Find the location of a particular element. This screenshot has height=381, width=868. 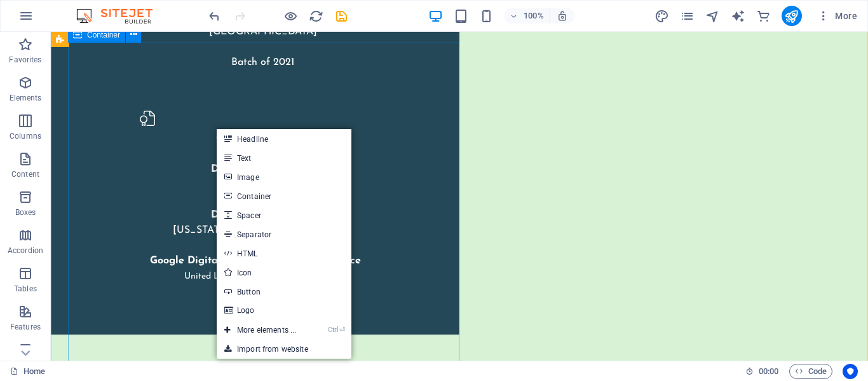

button: save is located at coordinates (341, 16).